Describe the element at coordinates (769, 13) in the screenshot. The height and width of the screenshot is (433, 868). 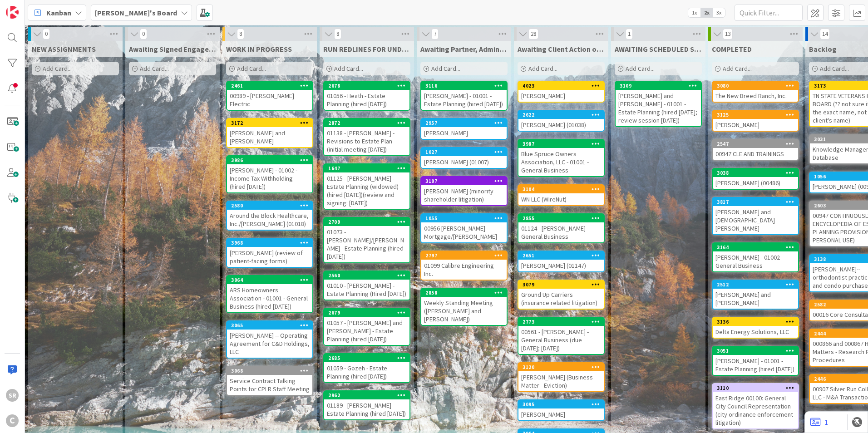
I see `input: Quick Filter...` at that location.